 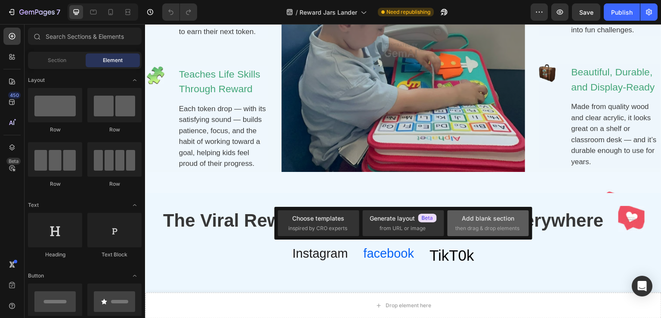 What do you see at coordinates (318, 228) in the screenshot?
I see `span: inspired by CRO experts` at bounding box center [318, 228].